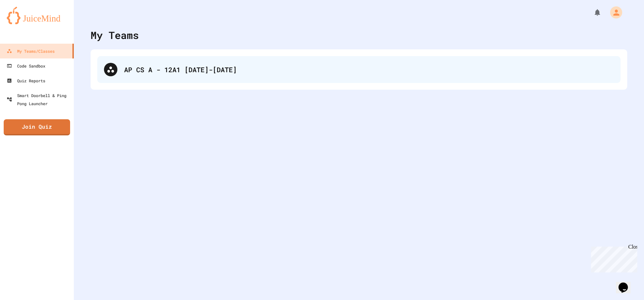 The image size is (644, 300). What do you see at coordinates (39, 99) in the screenshot?
I see `div: Smart Doorbell & Ping Pong Launcher` at bounding box center [39, 99].